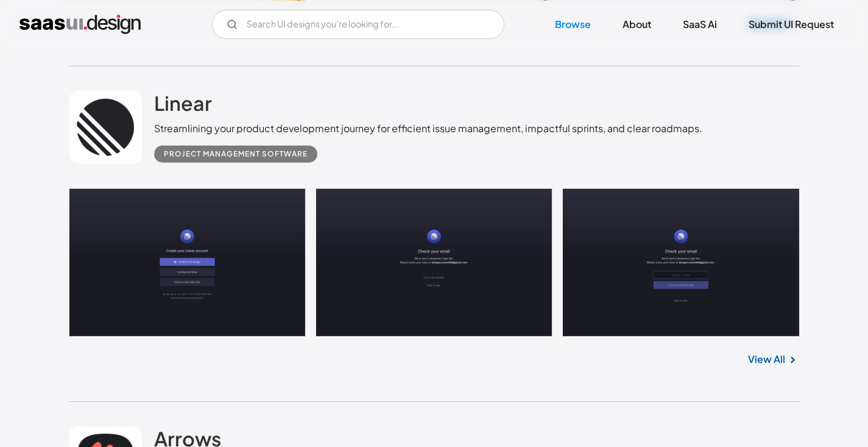 The height and width of the screenshot is (447, 868). Describe the element at coordinates (183, 106) in the screenshot. I see `a: Linear` at that location.